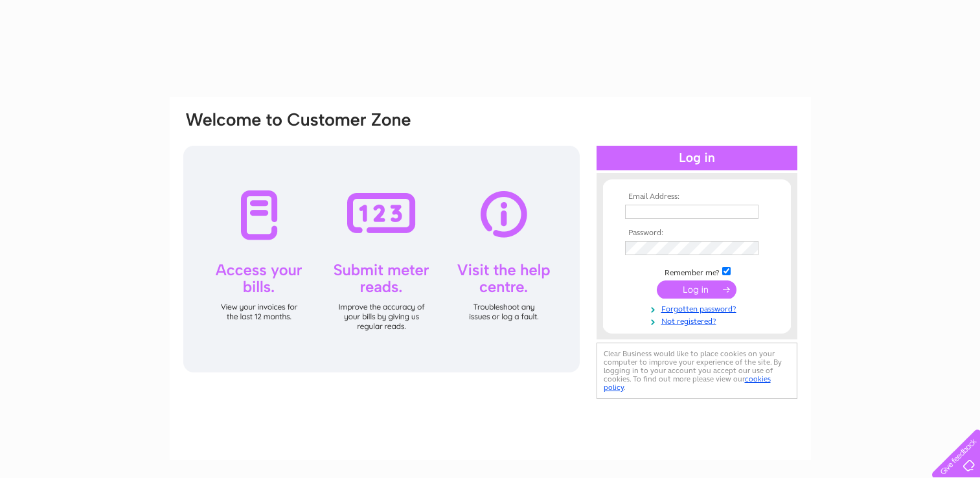 This screenshot has height=478, width=980. Describe the element at coordinates (697, 271) in the screenshot. I see `td: Remember me?` at that location.